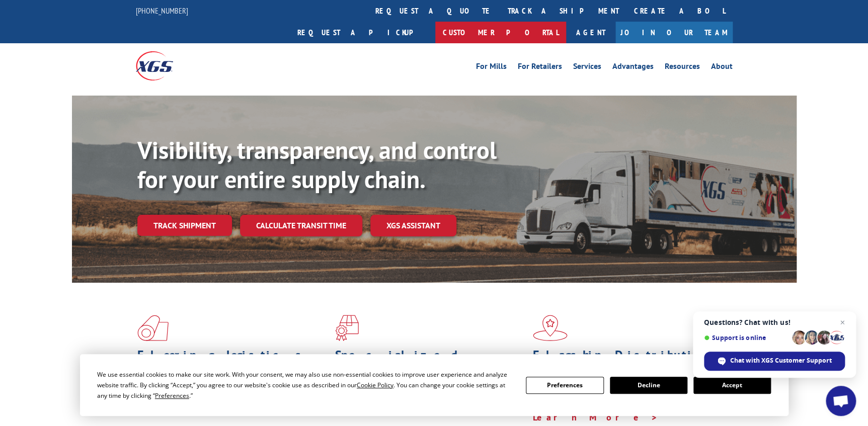  Describe the element at coordinates (674, 32) in the screenshot. I see `a: Join Our Team` at that location.